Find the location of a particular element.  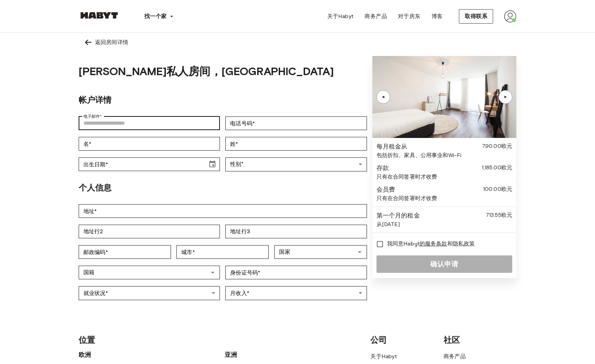

div: 存款 is located at coordinates (382, 168).